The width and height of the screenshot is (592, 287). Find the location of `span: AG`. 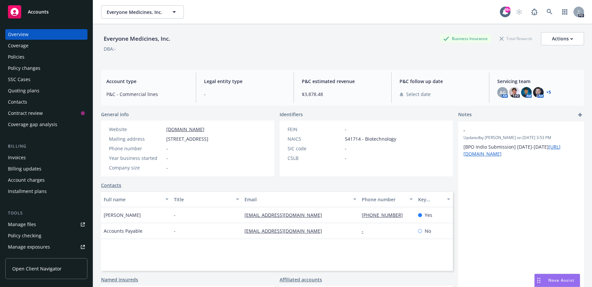

span: AG is located at coordinates (503, 92).